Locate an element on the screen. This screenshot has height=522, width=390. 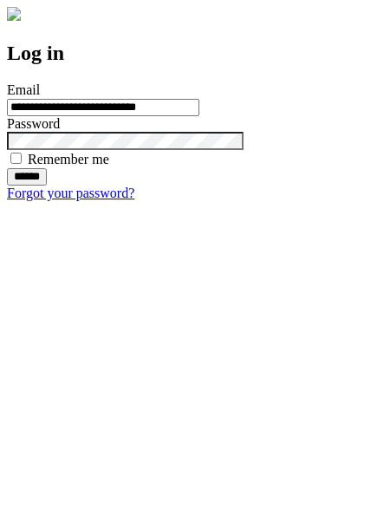
a: Forgot your password? is located at coordinates (70, 192).